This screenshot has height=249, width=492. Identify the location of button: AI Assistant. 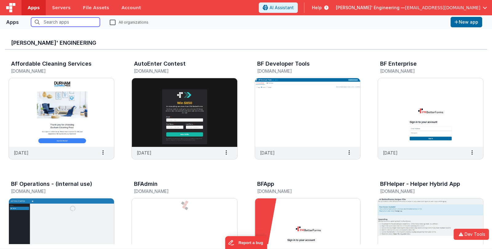
(278, 8).